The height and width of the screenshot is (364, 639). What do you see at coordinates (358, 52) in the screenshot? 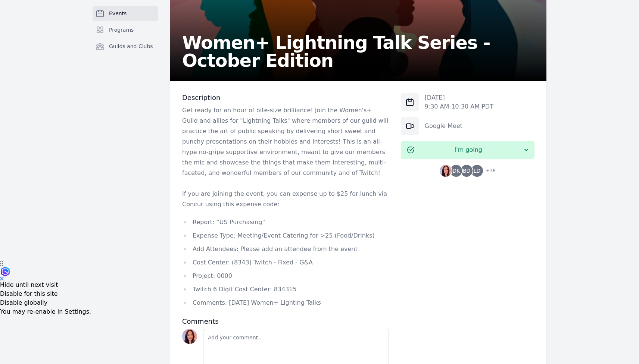
I see `h2: Women+ Lightning Talk Series - October Edition` at bounding box center [358, 52].